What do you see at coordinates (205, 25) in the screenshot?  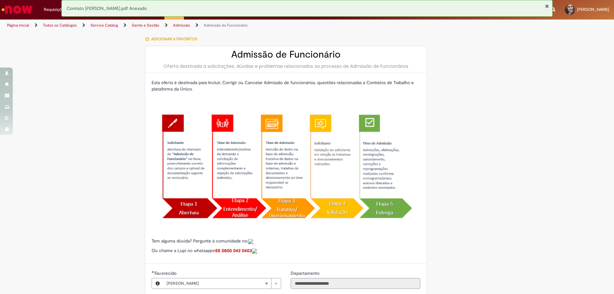 I see `ul: Trilhas de página` at bounding box center [205, 25].